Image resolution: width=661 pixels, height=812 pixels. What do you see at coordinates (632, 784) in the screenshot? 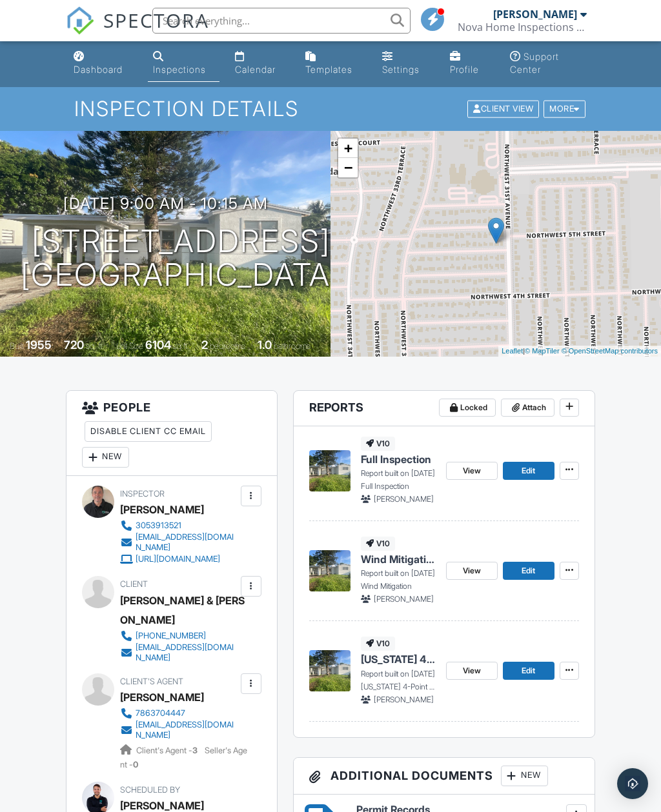
I see `div: Open Intercom Messenger` at bounding box center [632, 784].